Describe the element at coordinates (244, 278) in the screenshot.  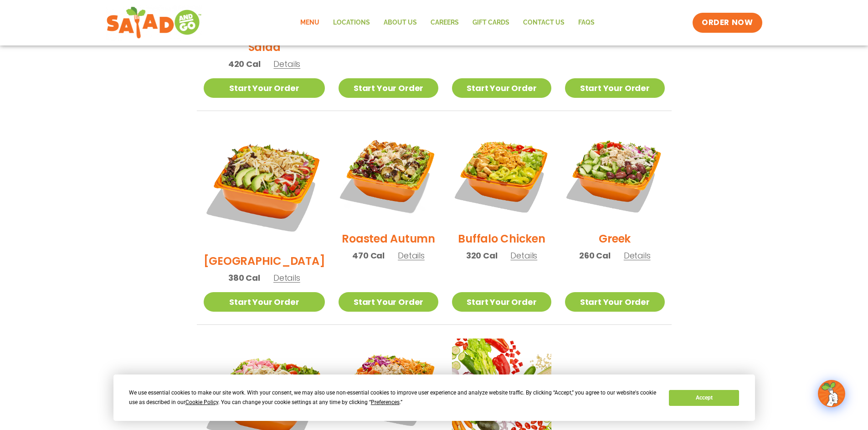
I see `span: 380 Cal` at that location.